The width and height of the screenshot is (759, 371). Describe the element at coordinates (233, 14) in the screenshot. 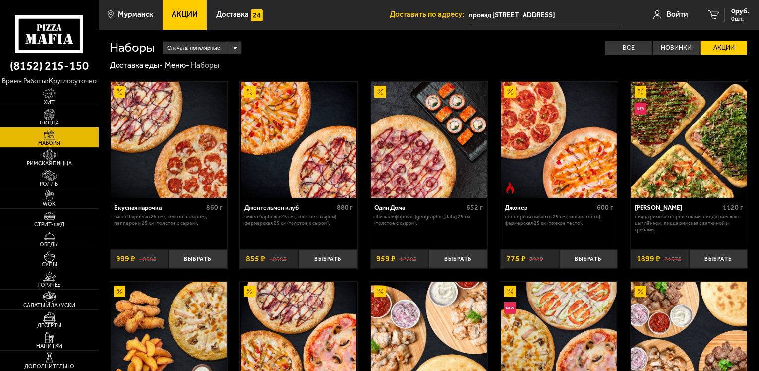

I see `span: Доставка` at that location.